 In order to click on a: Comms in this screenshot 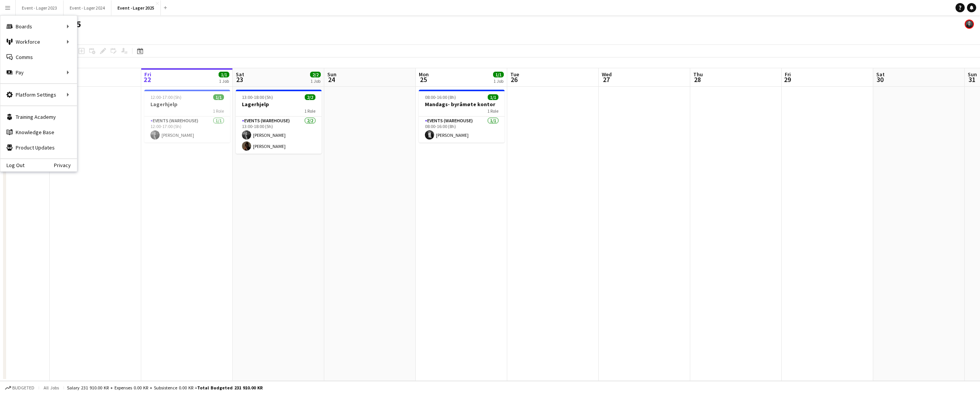, I will do `click(39, 57)`.